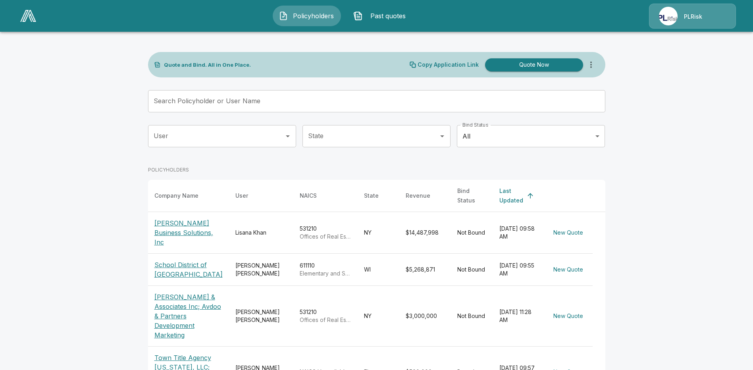 This screenshot has height=370, width=753. I want to click on button: Quote Now, so click(534, 65).